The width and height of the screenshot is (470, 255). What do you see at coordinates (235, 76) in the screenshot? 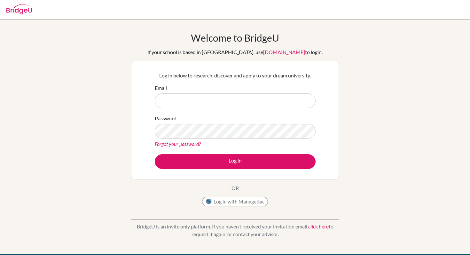
I see `p: Log in below to research, discover and apply to your dream university.` at bounding box center [235, 76].